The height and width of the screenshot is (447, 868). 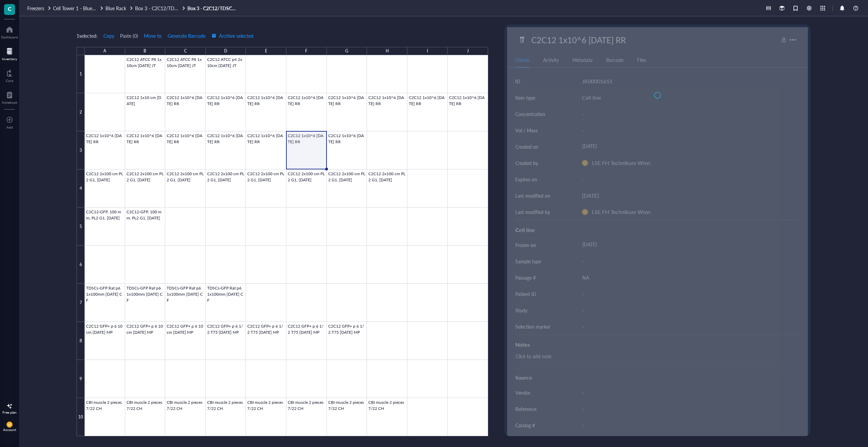 I want to click on div: B, so click(x=145, y=51).